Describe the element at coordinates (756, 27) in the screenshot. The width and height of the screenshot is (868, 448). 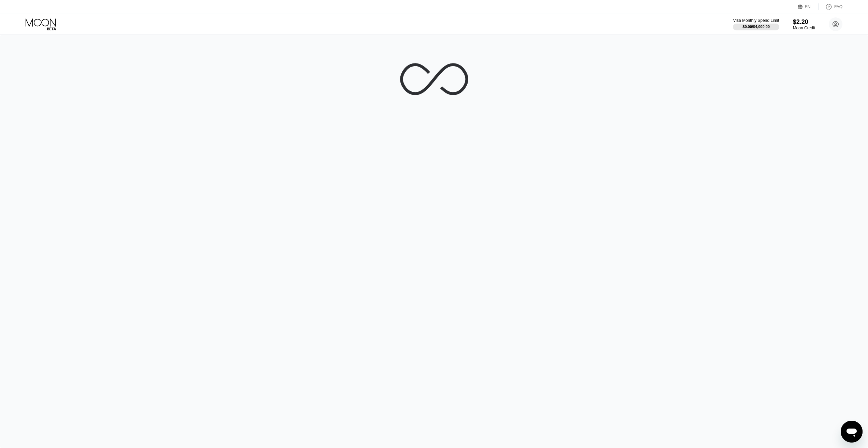
I see `div: $0.00 / $4,000.00` at that location.